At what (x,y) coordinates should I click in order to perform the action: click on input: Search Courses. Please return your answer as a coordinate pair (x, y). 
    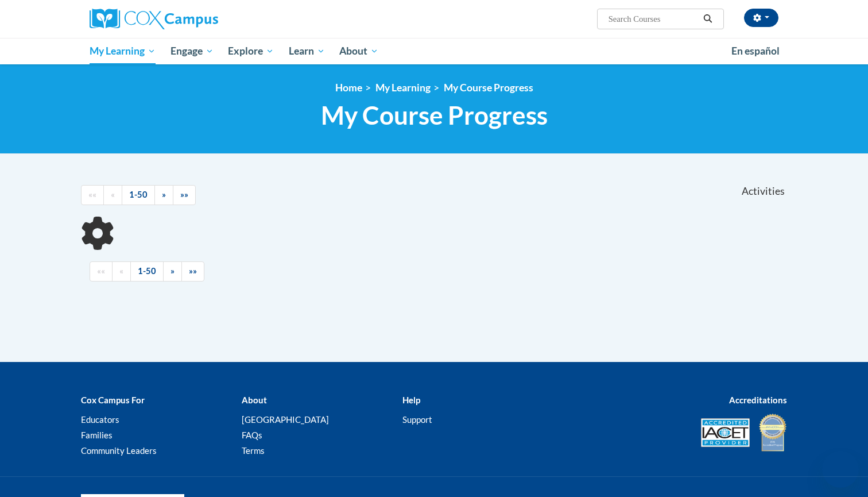
    Looking at the image, I should click on (653, 19).